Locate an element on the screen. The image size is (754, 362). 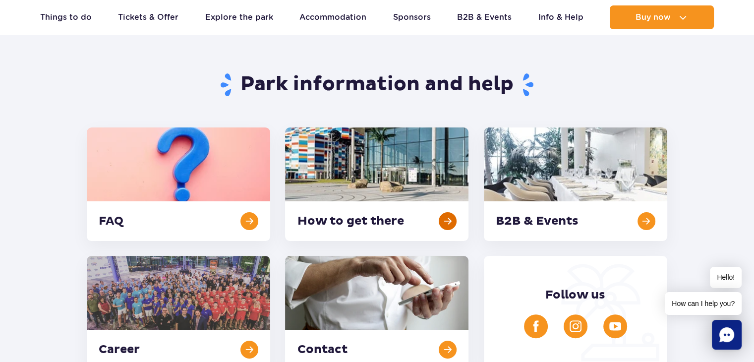
img: Instagram is located at coordinates (575, 326).